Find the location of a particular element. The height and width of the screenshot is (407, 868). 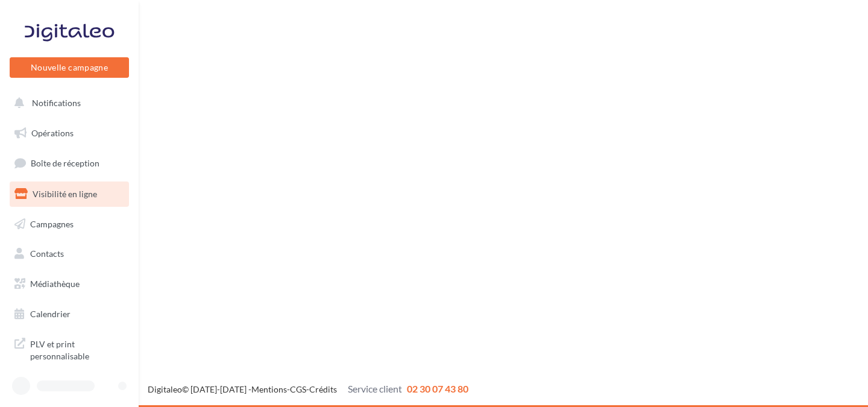

span: Médiathèque is located at coordinates (55, 283).